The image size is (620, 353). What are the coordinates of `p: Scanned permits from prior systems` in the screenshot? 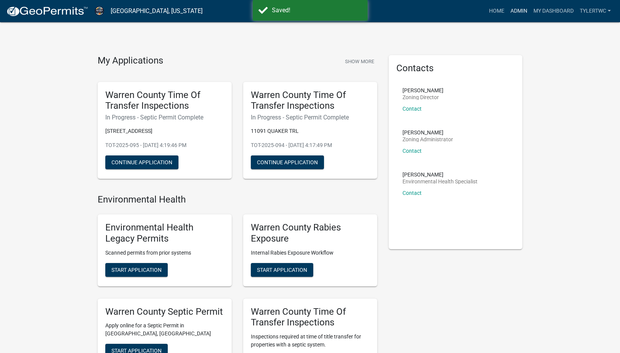 It's located at (165, 253).